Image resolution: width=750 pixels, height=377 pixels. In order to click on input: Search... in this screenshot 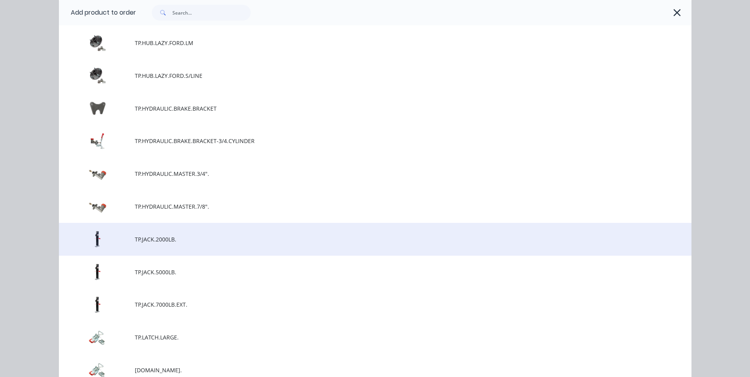, I will do `click(212, 13)`.